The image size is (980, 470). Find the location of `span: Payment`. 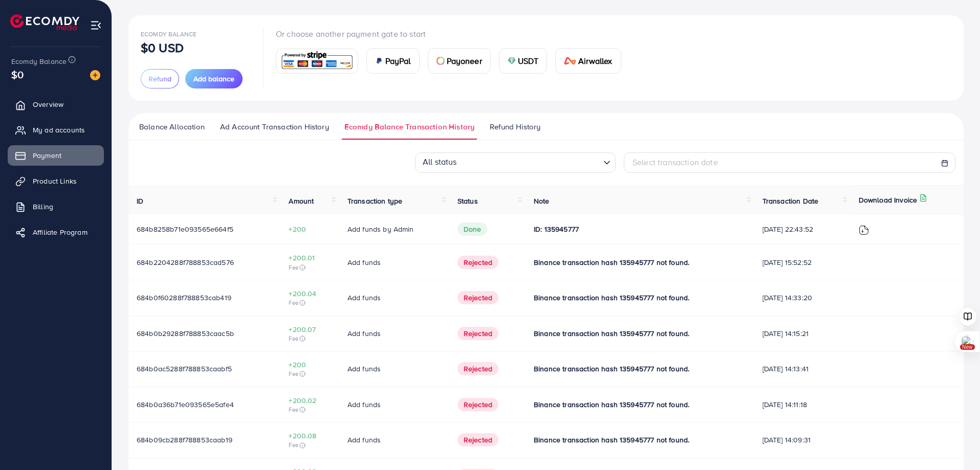

span: Payment is located at coordinates (47, 156).